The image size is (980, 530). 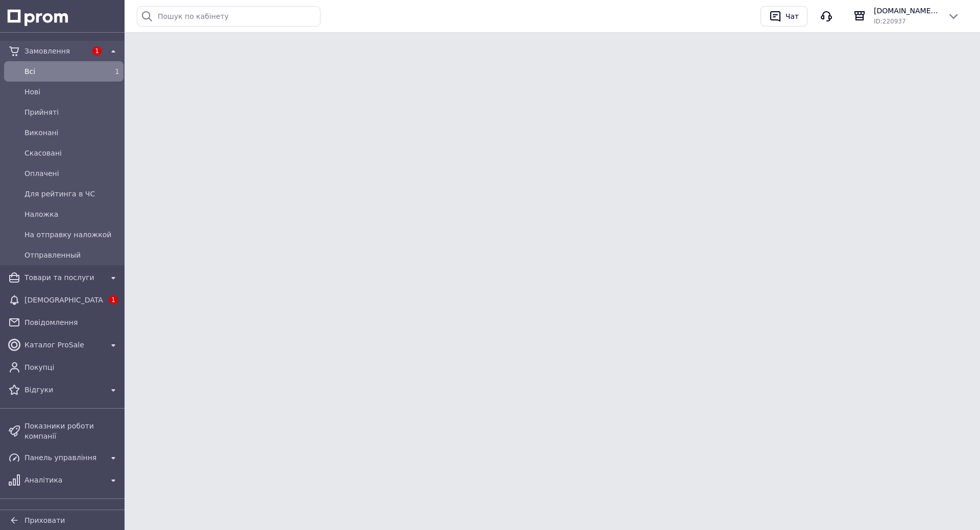 What do you see at coordinates (72, 322) in the screenshot?
I see `span: Повідомлення` at bounding box center [72, 322].